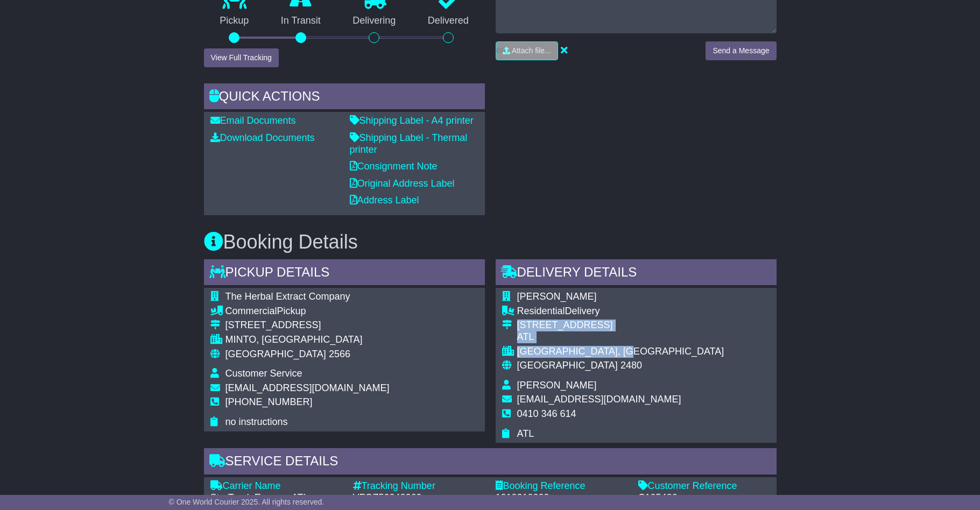 The height and width of the screenshot is (510, 980). I want to click on p: Delivered, so click(448, 21).